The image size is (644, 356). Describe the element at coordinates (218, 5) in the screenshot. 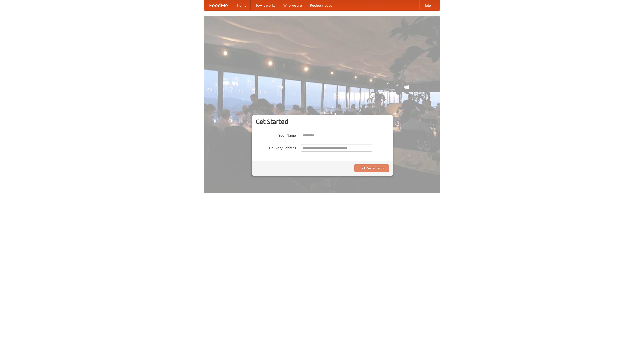

I see `a: FoodMe` at that location.